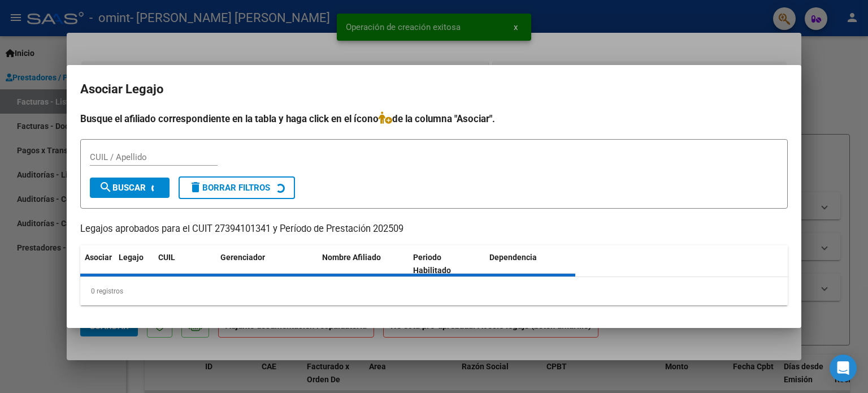 Image resolution: width=868 pixels, height=393 pixels. Describe the element at coordinates (363, 264) in the screenshot. I see `datatable-header-cell: Nombre Afiliado` at that location.